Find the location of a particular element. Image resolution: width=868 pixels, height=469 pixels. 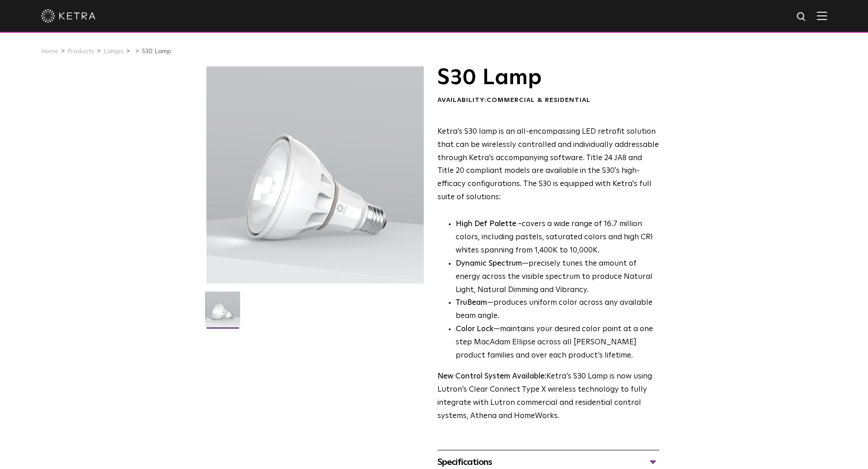

a: Home is located at coordinates (50, 51).